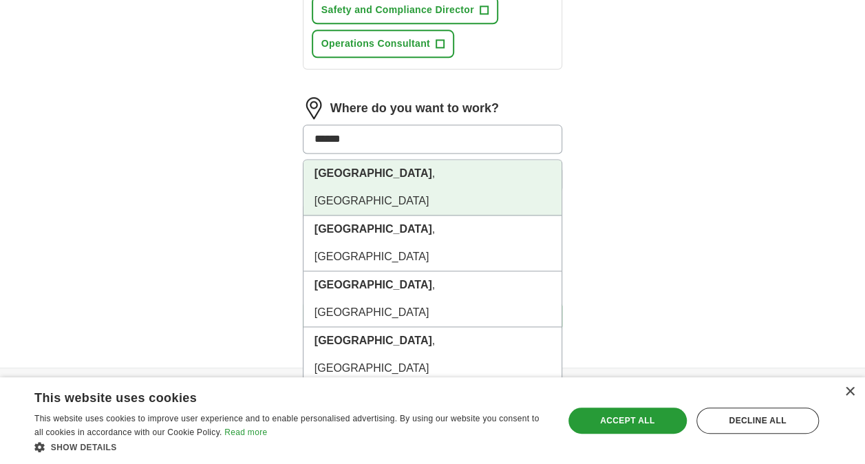 This screenshot has width=865, height=464. Describe the element at coordinates (246, 432) in the screenshot. I see `a: Read more, opens a new window` at that location.